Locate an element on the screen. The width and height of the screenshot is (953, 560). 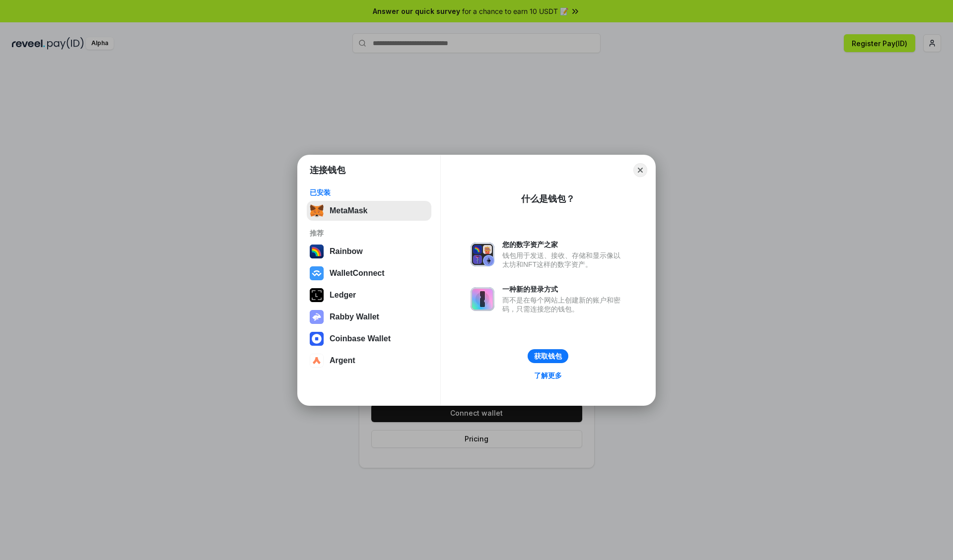
div: 获取钱包 is located at coordinates (548, 357).